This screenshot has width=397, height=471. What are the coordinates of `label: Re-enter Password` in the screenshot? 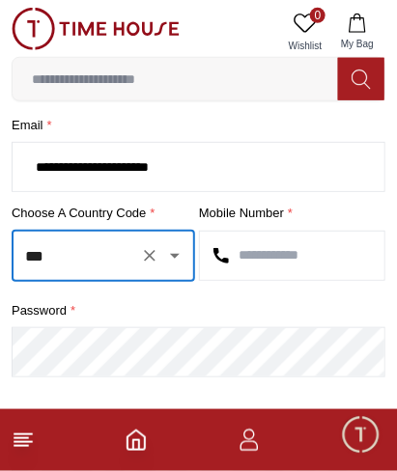 It's located at (198, 418).